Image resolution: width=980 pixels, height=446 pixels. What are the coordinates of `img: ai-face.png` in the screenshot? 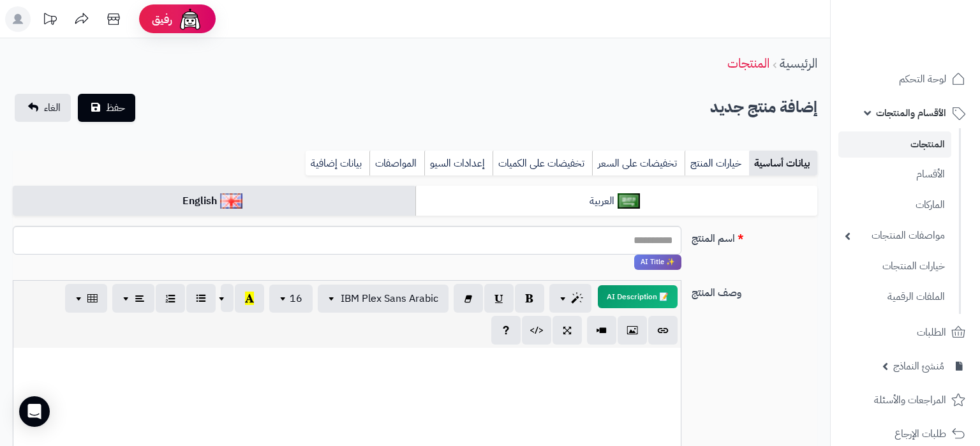 It's located at (190, 19).